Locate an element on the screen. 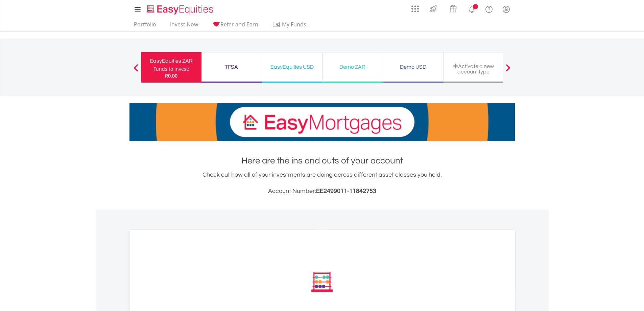 The image size is (644, 311). span: EE2499011-11842753 is located at coordinates (346, 191).